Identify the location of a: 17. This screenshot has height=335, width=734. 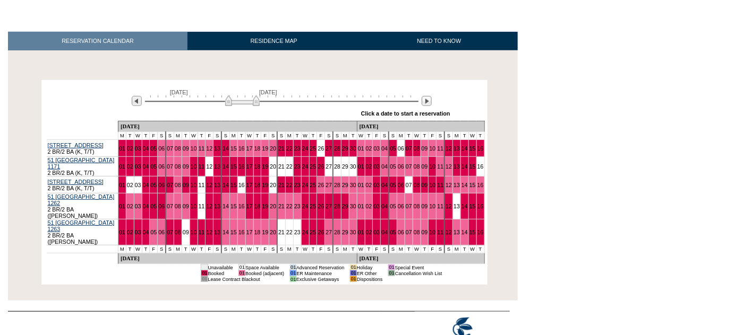
(249, 232).